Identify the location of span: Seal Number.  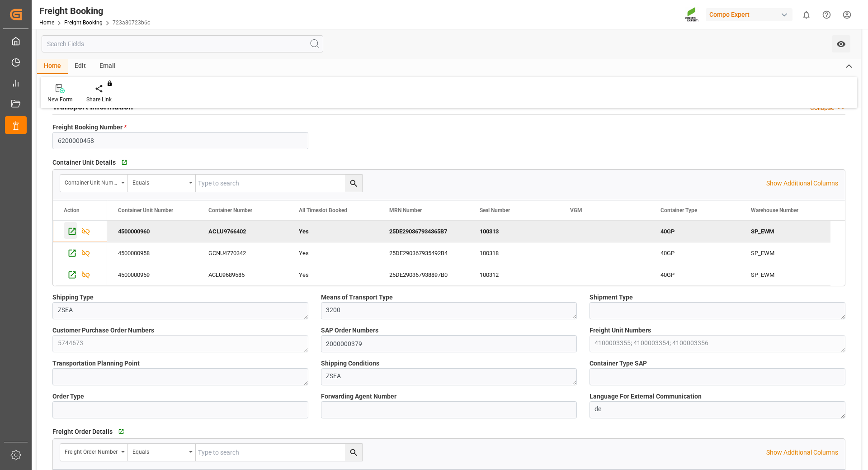
(495, 210).